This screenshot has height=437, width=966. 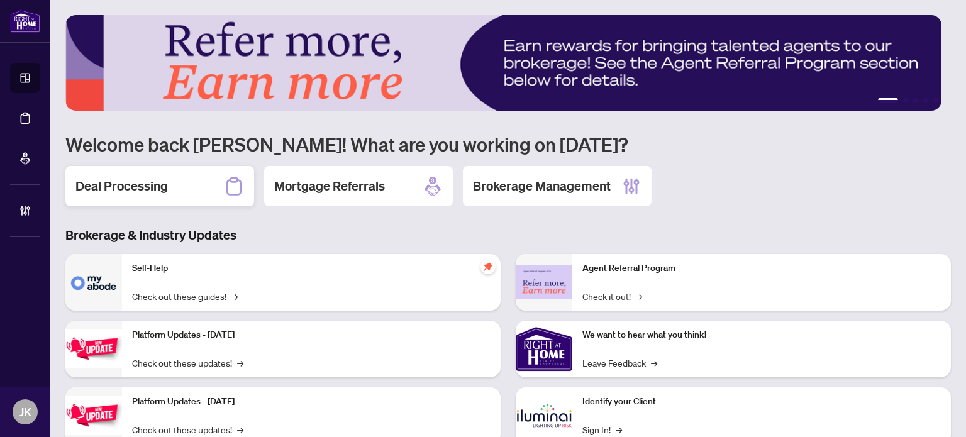 What do you see at coordinates (935, 412) in the screenshot?
I see `button: Open asap` at bounding box center [935, 412].